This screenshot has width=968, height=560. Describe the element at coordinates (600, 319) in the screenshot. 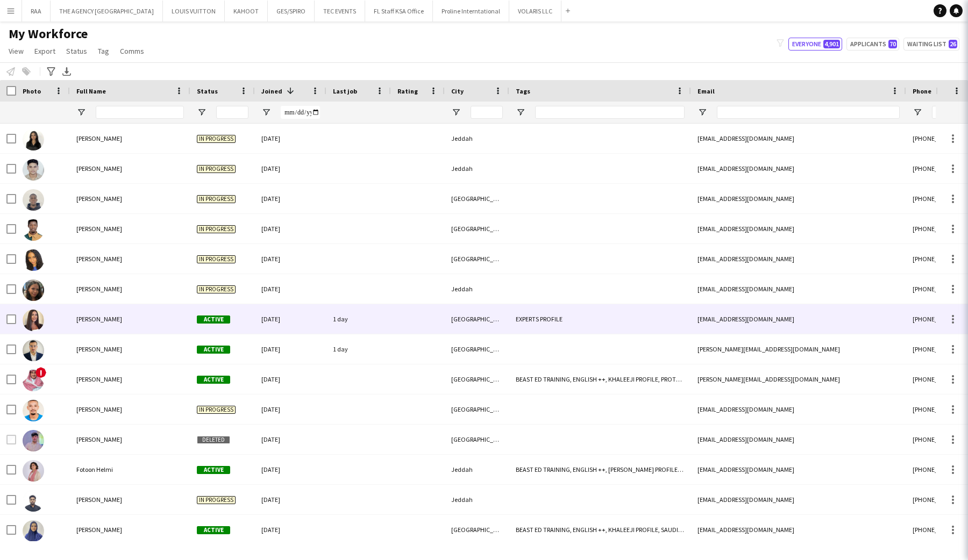

I see `div: EXPERTS PROFILE` at that location.